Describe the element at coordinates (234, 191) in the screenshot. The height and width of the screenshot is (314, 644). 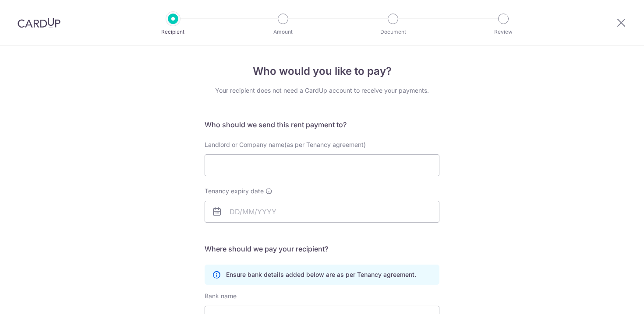
I see `span: Tenancy expiry date` at that location.